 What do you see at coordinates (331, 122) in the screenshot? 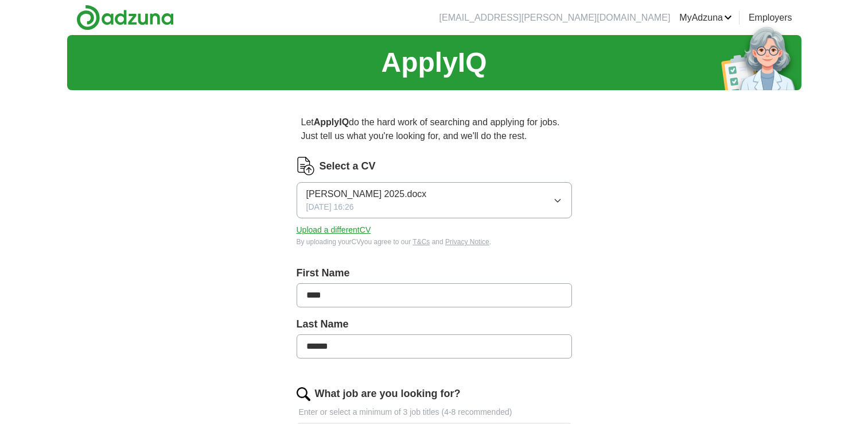
I see `strong: ApplyIQ` at bounding box center [331, 122].